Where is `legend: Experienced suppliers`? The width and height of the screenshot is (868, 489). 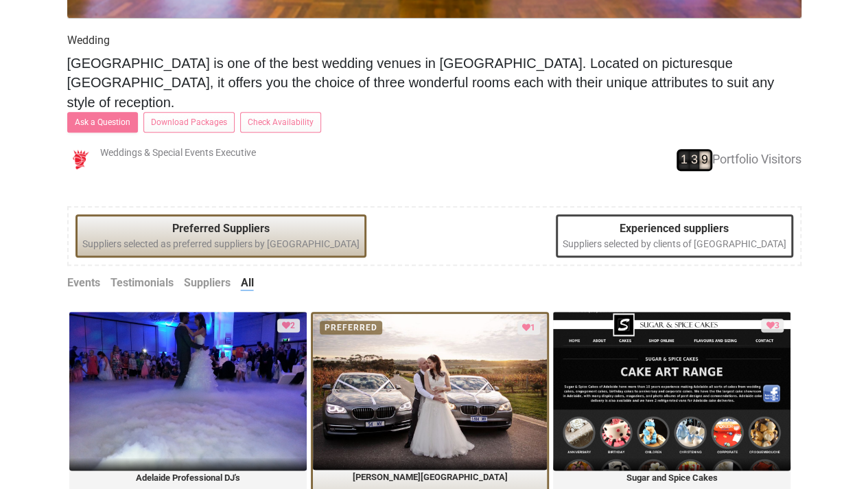 legend: Experienced suppliers is located at coordinates (675, 229).